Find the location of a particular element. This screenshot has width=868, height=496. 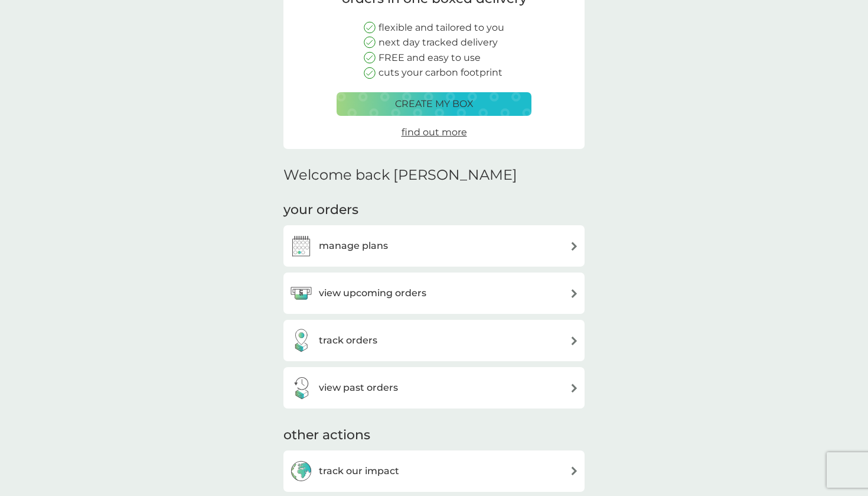

p: FREE and easy to use is located at coordinates (429, 58).